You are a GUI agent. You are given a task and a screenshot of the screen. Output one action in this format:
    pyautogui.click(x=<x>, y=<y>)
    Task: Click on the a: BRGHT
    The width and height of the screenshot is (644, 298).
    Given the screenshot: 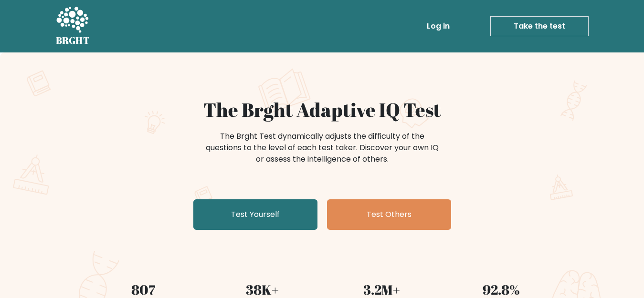 What is the action you would take?
    pyautogui.click(x=73, y=26)
    